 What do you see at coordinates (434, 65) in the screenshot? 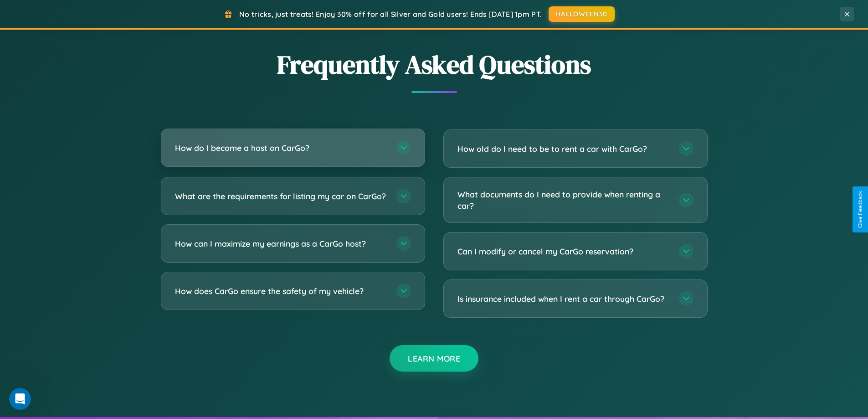
I see `h2: Frequently Asked Questions` at bounding box center [434, 65].